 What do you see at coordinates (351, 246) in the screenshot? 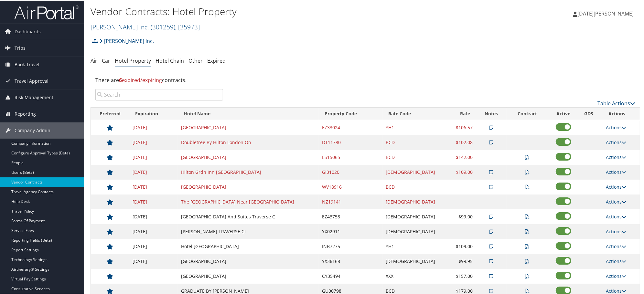
I see `td: INB7275` at bounding box center [351, 246].